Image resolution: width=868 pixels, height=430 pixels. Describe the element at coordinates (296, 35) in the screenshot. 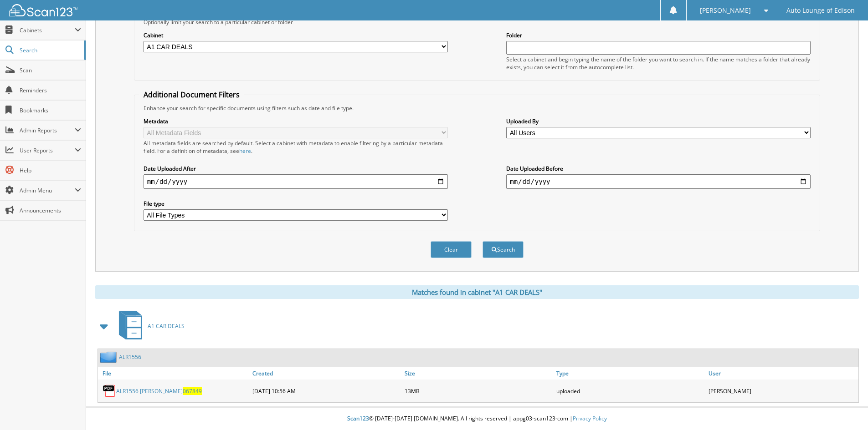

I see `label: Cabinet` at that location.